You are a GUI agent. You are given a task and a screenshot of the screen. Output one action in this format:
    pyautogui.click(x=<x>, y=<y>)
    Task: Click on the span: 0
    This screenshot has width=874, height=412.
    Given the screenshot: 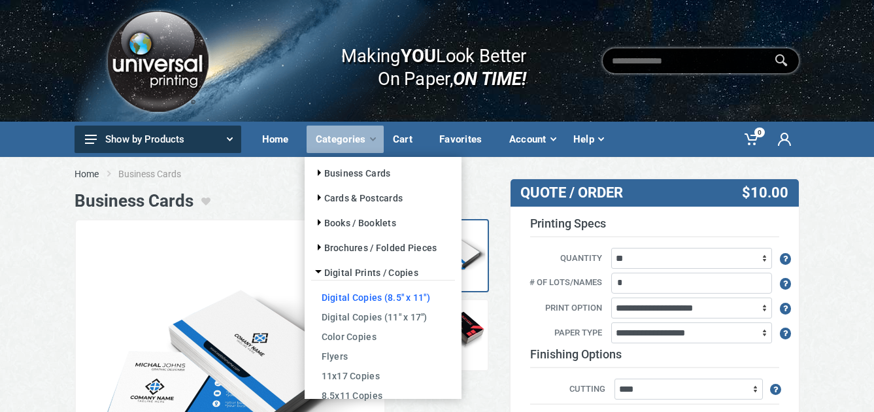 What is the action you would take?
    pyautogui.click(x=760, y=132)
    